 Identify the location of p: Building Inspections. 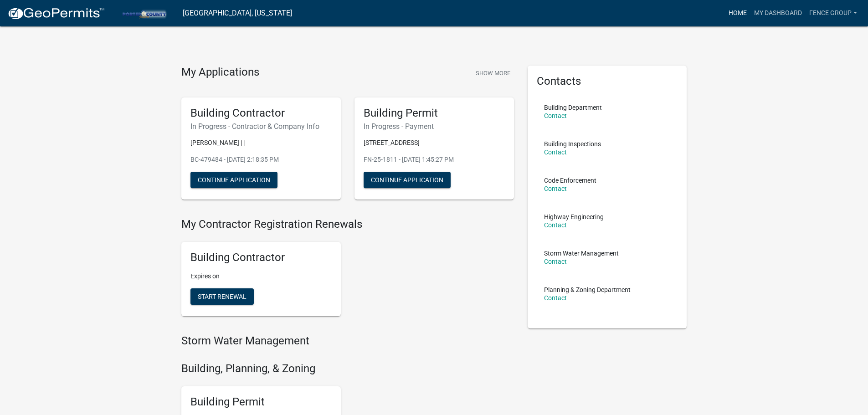
(572, 144).